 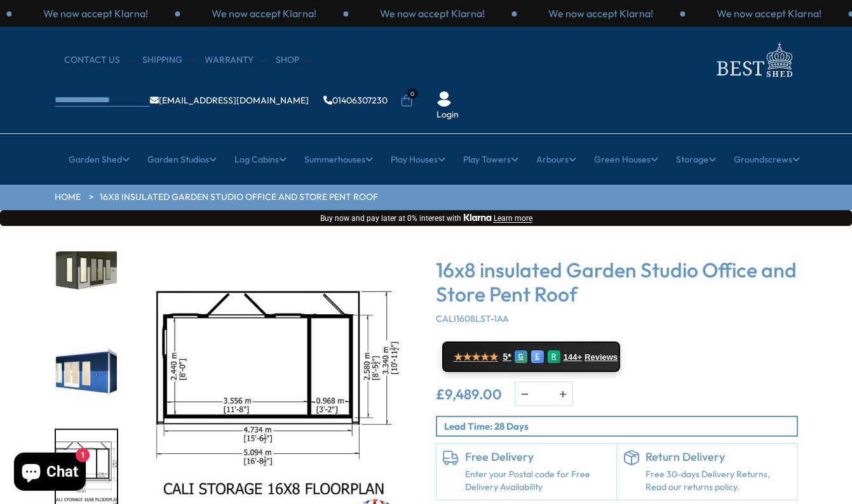 What do you see at coordinates (696, 159) in the screenshot?
I see `a: Storage` at bounding box center [696, 159].